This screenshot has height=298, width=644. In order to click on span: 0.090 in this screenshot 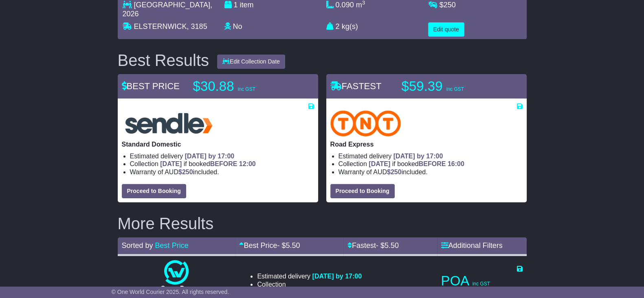, I will do `click(345, 5)`.